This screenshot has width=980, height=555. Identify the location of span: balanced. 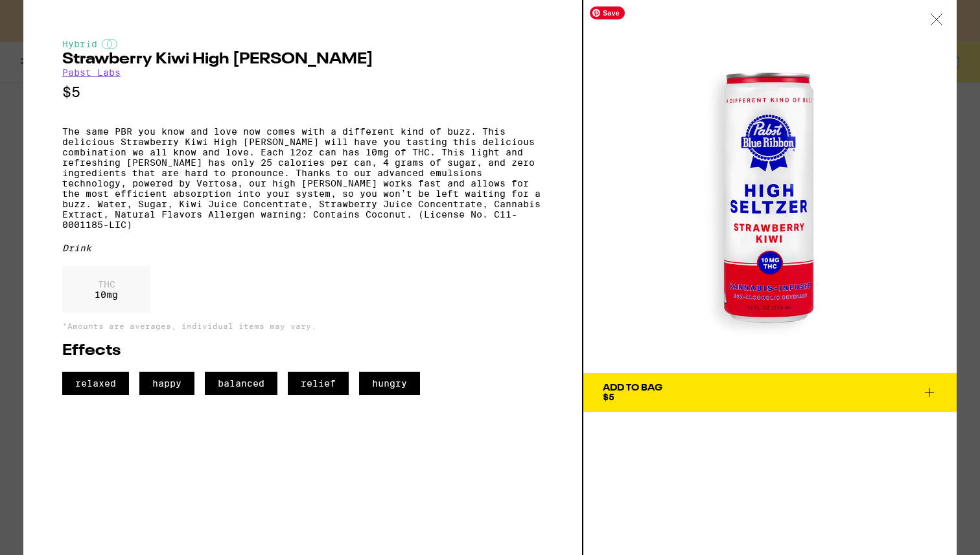
(241, 383).